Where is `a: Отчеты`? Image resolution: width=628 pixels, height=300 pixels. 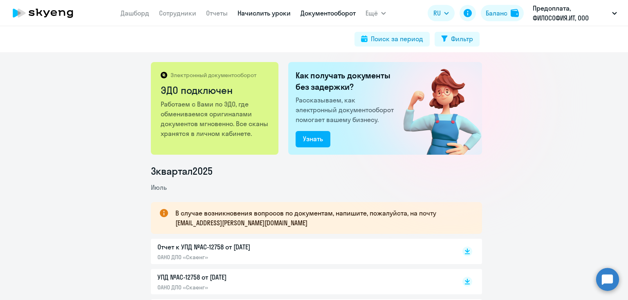
a: Отчеты is located at coordinates (217, 13).